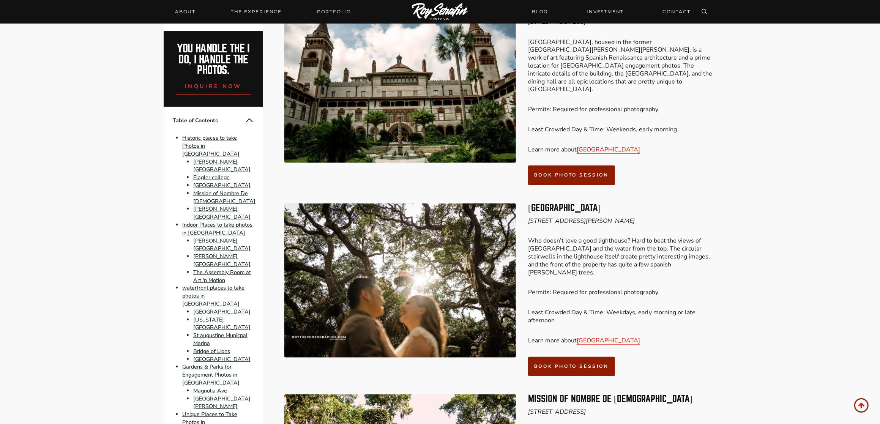 The height and width of the screenshot is (424, 880). What do you see at coordinates (540, 11) in the screenshot?
I see `a: BLOG` at bounding box center [540, 11].